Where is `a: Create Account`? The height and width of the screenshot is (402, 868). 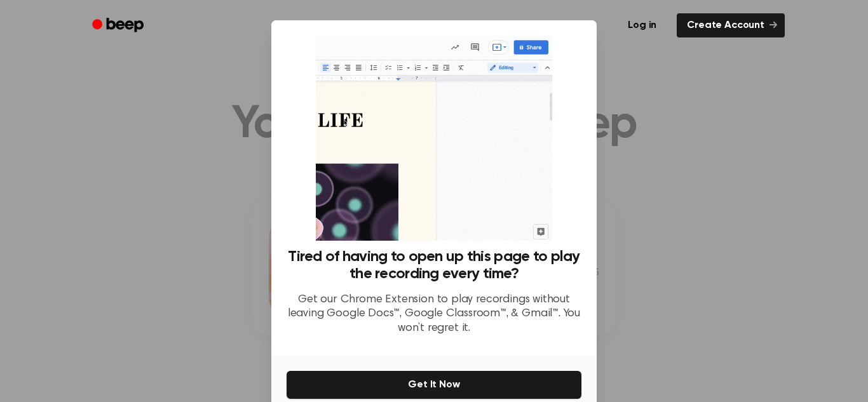 a: Create Account is located at coordinates (731, 26).